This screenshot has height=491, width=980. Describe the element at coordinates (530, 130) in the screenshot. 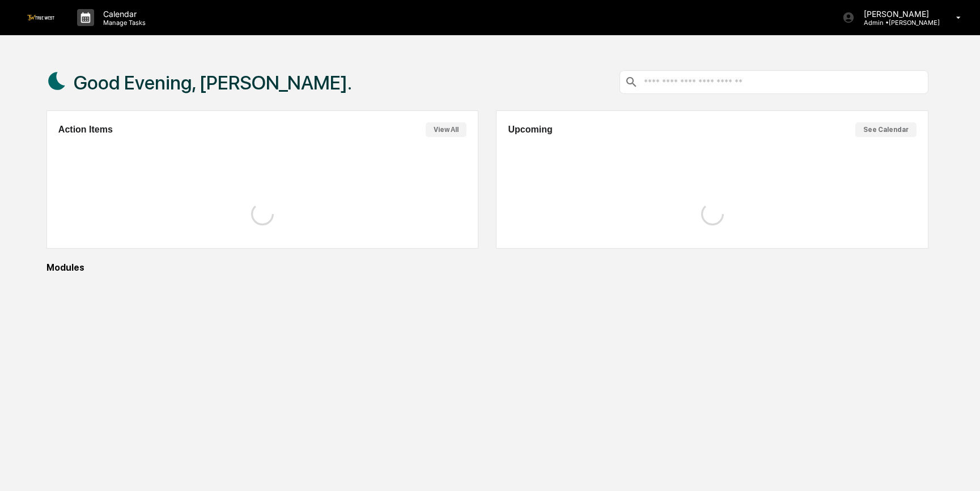

I see `h2: Upcoming` at that location.